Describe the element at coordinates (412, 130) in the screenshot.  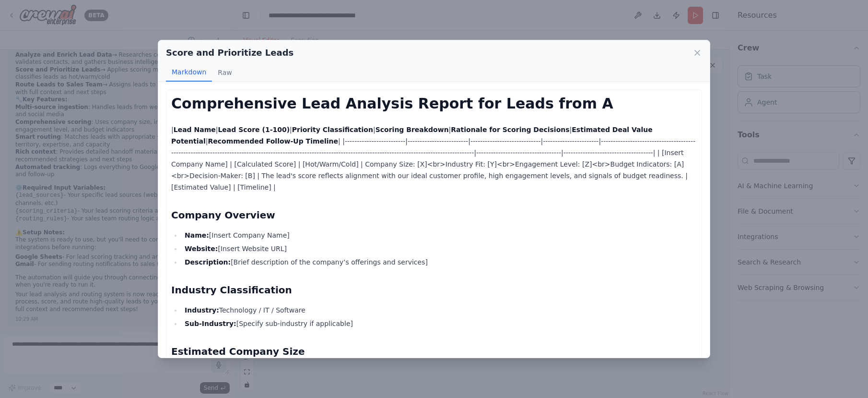
I see `strong: Scoring Breakdown` at that location.